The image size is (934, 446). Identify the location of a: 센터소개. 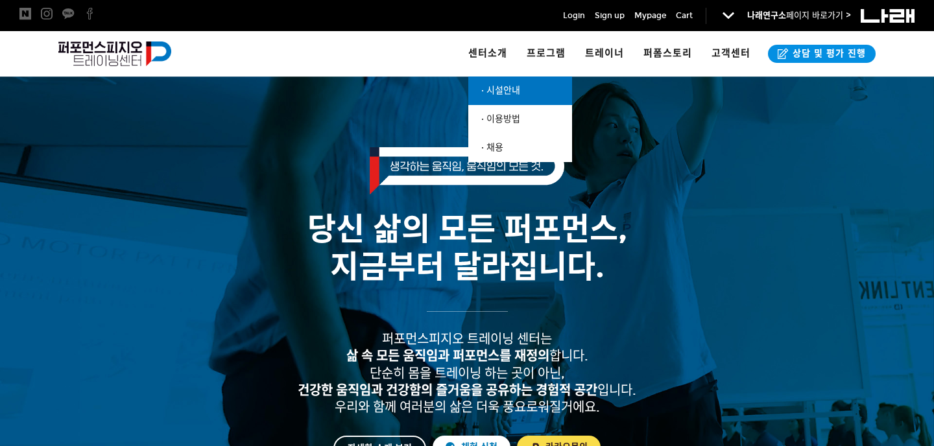
(488, 54).